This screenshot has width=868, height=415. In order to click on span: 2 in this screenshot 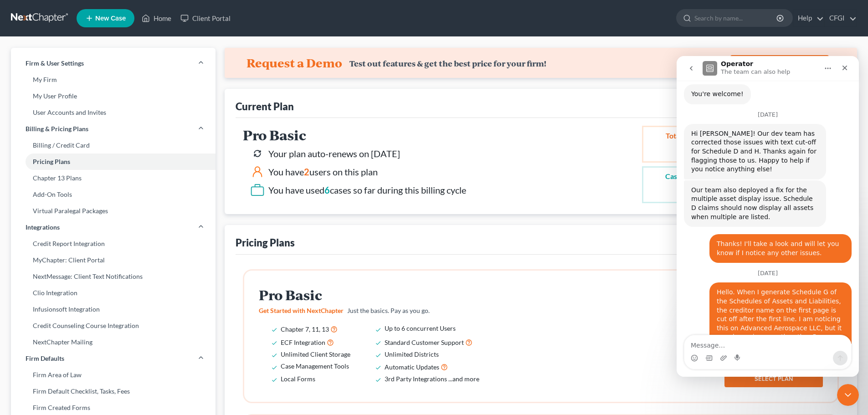, I will do `click(306, 172)`.